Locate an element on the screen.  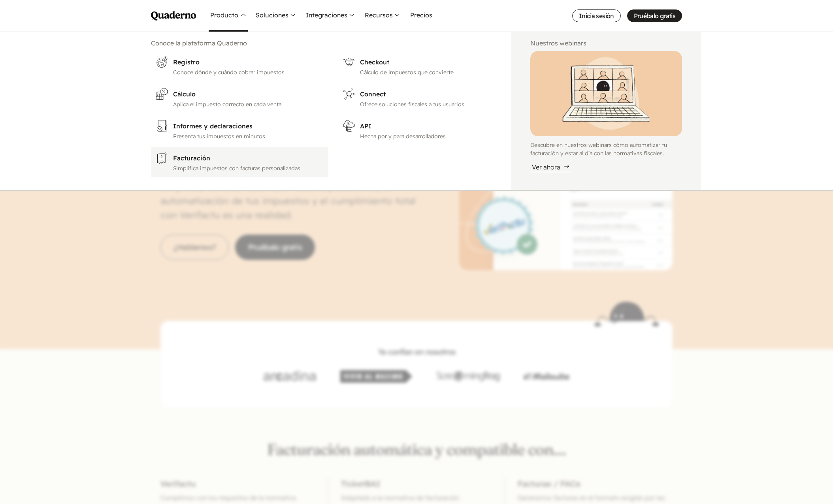
a: Pruébalo gratis is located at coordinates (654, 16).